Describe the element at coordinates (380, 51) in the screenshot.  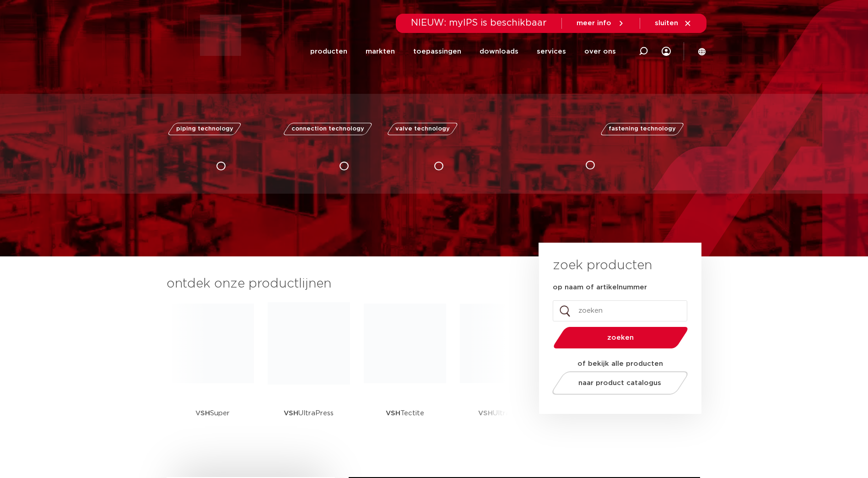
I see `a: markten` at that location.